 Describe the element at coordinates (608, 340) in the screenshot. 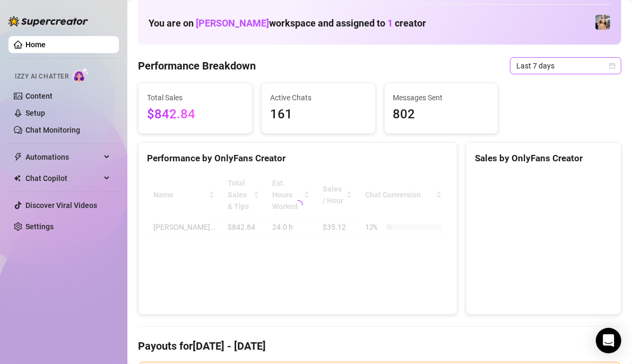

I see `div: Open Intercom Messenger` at that location.